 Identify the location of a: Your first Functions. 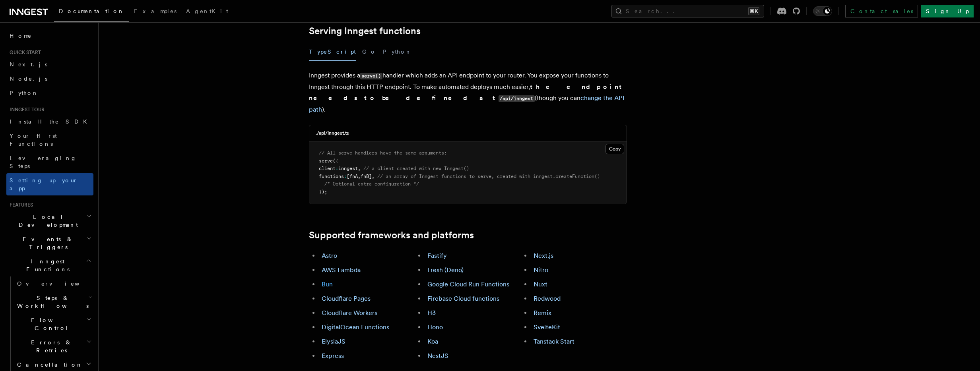
(50, 140).